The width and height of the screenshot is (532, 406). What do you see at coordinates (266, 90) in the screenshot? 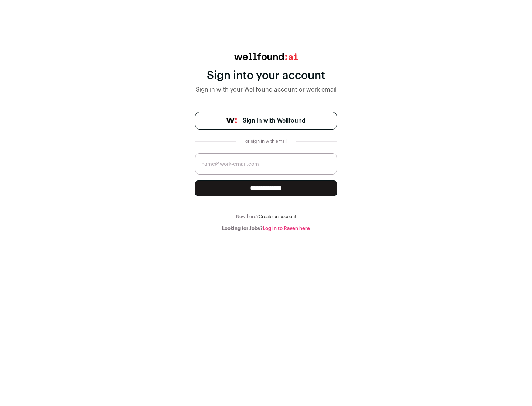
I see `div: Sign in with your Wellfound account or work email` at bounding box center [266, 90].